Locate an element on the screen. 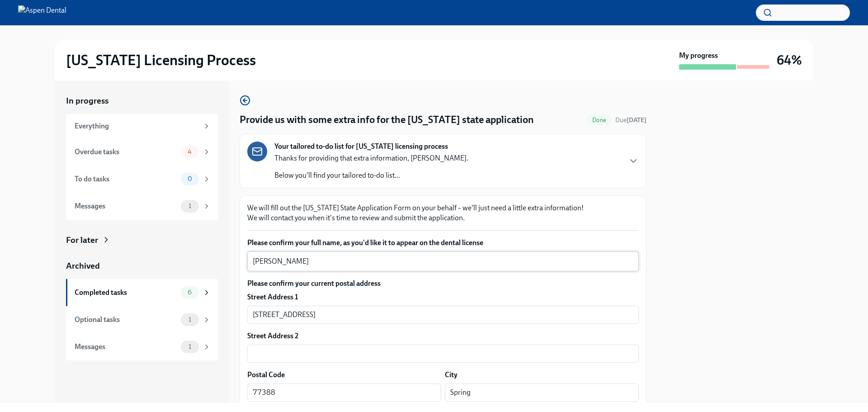 The image size is (868, 412). strong: My progress is located at coordinates (698, 55).